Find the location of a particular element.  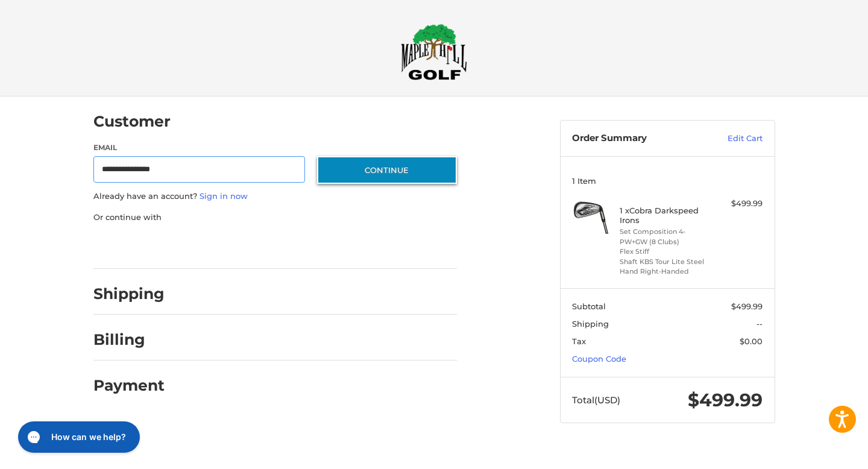

li: Shaft KBS Tour Lite Steel is located at coordinates (665, 262).